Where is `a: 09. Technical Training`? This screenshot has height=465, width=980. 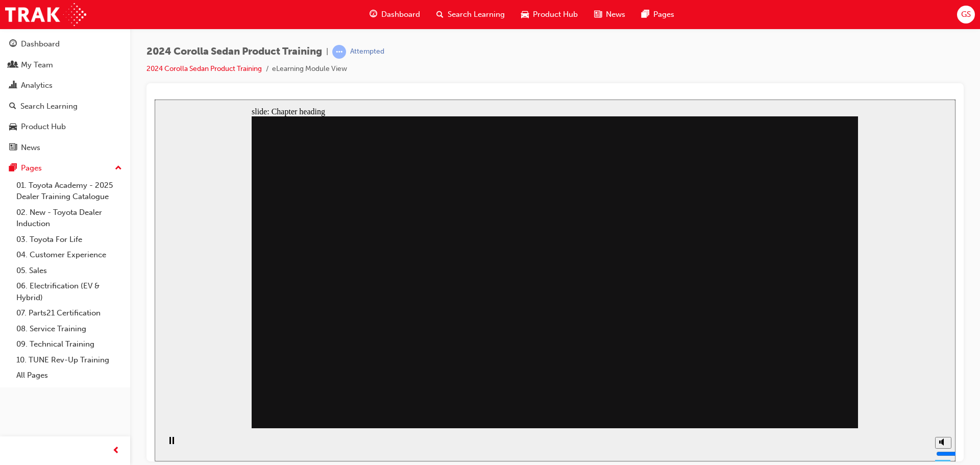 a: 09. Technical Training is located at coordinates (69, 343).